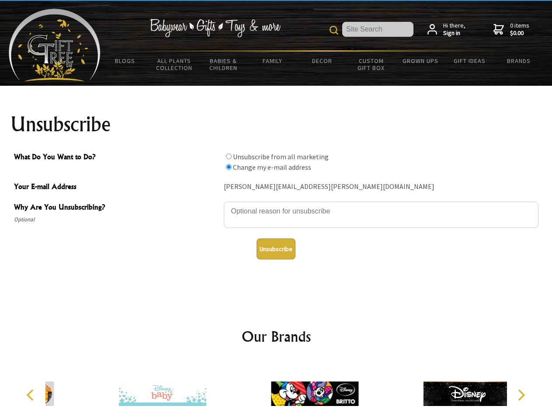  I want to click on textarea: Why Are You Unsubscribing?, so click(381, 215).